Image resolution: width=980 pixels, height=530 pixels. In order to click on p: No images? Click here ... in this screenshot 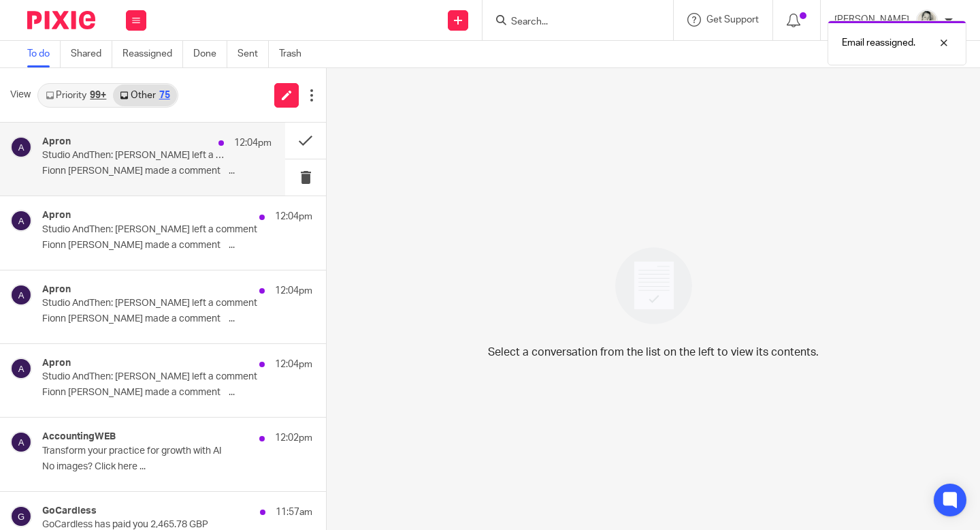, I will do `click(177, 467)`.